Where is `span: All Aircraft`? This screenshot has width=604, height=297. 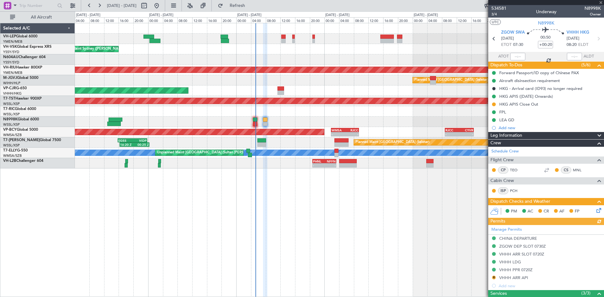
span: All Aircraft is located at coordinates (41, 17).